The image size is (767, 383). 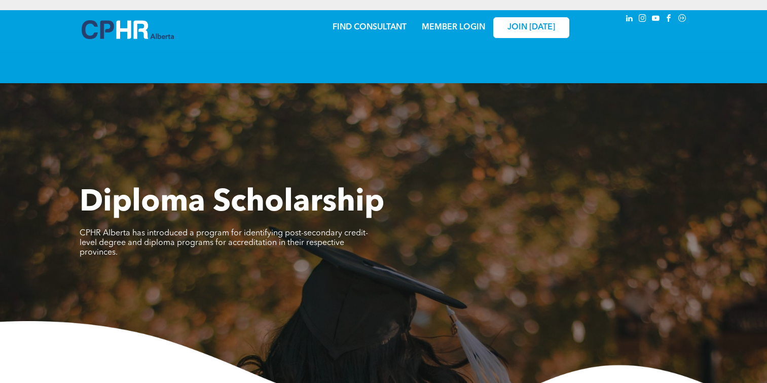 What do you see at coordinates (630, 19) in the screenshot?
I see `a: linkedin` at bounding box center [630, 19].